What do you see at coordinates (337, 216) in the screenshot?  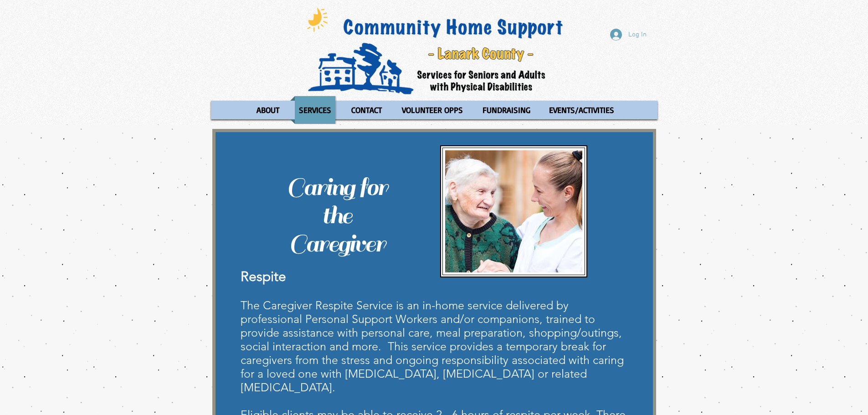 I see `span: Caring for the Caregiver` at bounding box center [337, 216].